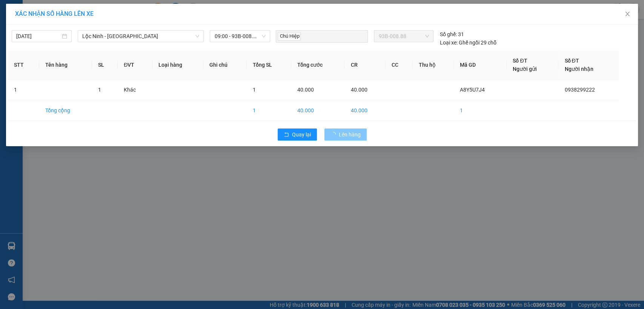 This screenshot has height=309, width=644. What do you see at coordinates (141, 36) in the screenshot?
I see `span: Lộc Ninh - Sài Gòn` at bounding box center [141, 36].